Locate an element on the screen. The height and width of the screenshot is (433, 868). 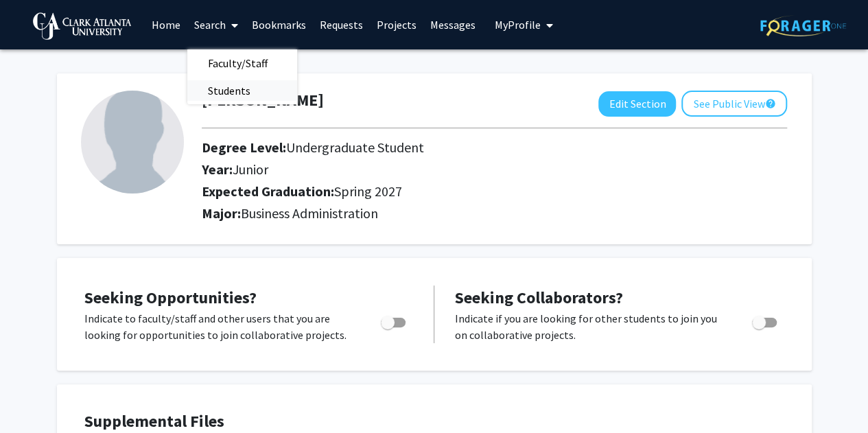
button: Edit Section is located at coordinates (637, 104).